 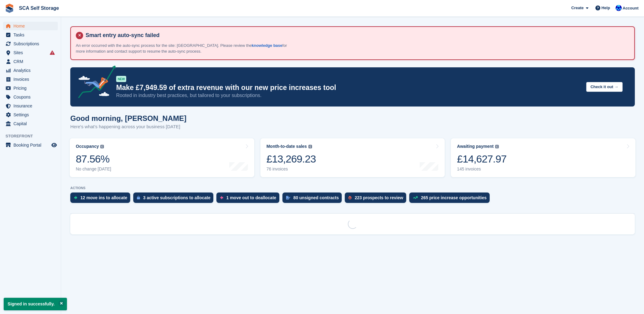 I want to click on span: Account, so click(x=630, y=8).